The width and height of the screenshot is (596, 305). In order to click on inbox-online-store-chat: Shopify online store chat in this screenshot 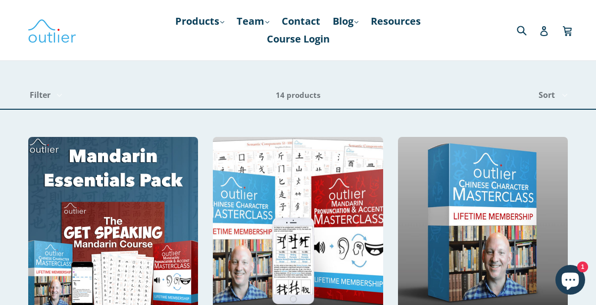, I will do `click(570, 281)`.